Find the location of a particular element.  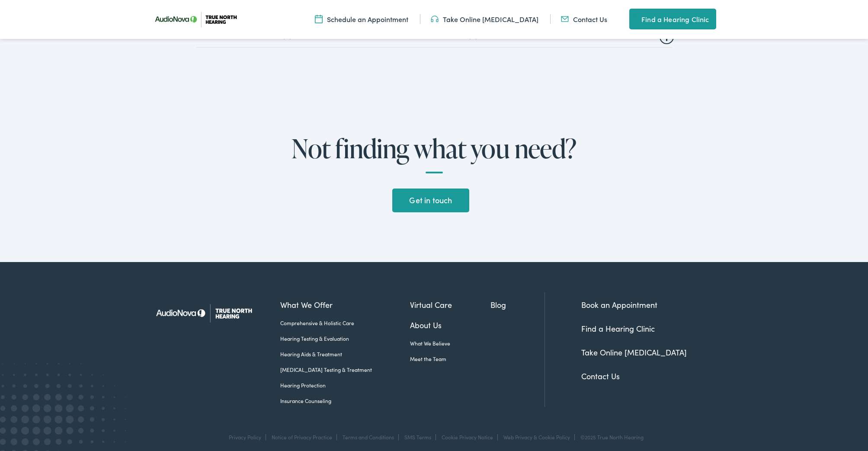

a: Blog is located at coordinates (517, 304).